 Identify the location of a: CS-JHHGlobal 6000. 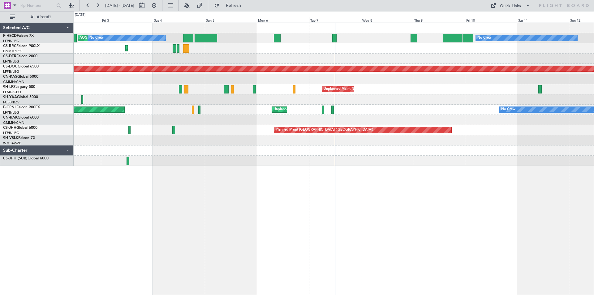
(20, 128).